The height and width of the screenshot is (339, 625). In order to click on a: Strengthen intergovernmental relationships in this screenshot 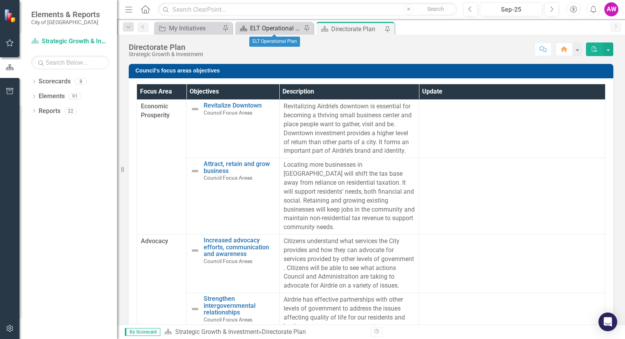, I will do `click(239, 306)`.